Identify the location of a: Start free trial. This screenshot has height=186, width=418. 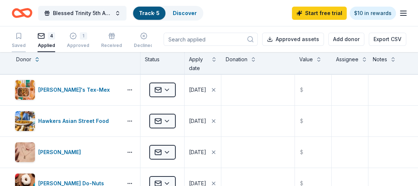
(319, 13).